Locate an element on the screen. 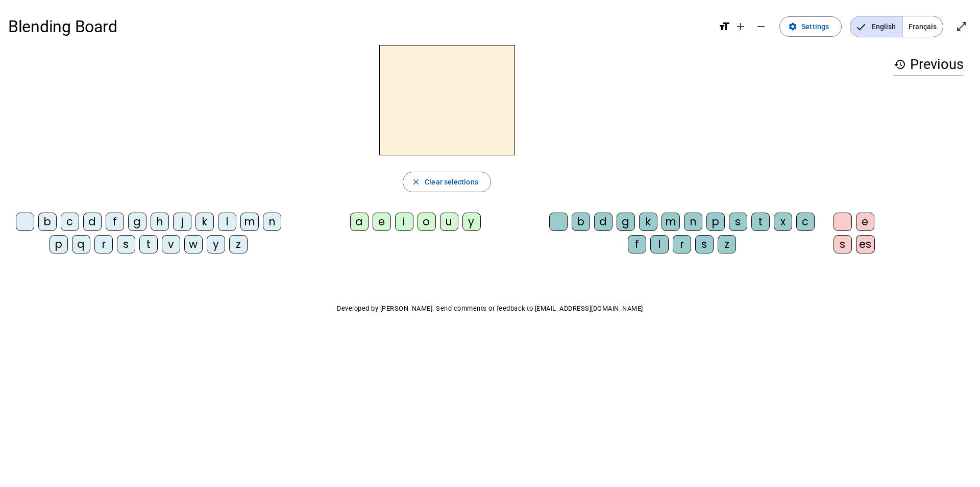  div: h is located at coordinates (160, 222).